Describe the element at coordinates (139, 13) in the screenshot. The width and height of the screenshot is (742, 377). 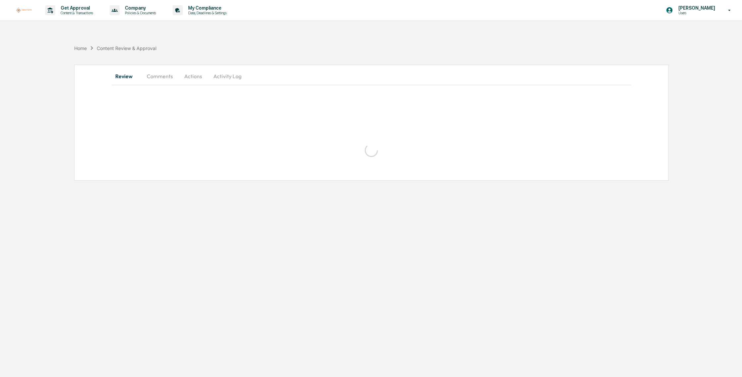
I see `p: Policies & Documents` at that location.